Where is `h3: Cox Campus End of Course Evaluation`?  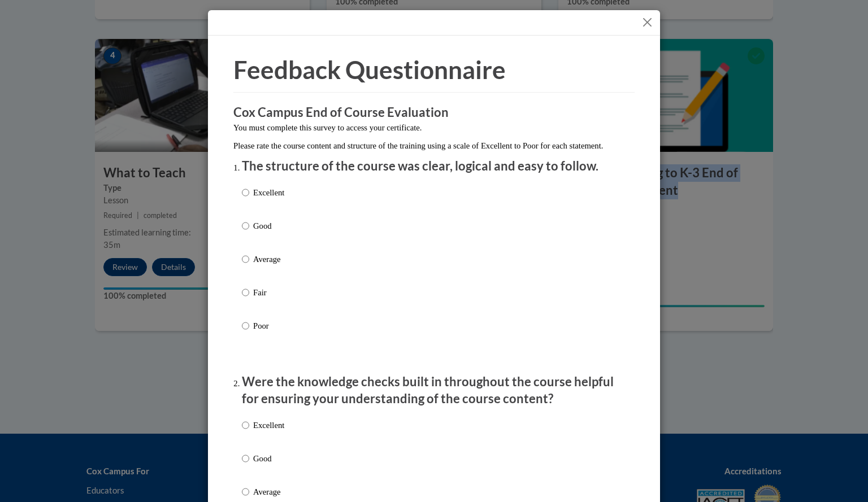 h3: Cox Campus End of Course Evaluation is located at coordinates (434, 112).